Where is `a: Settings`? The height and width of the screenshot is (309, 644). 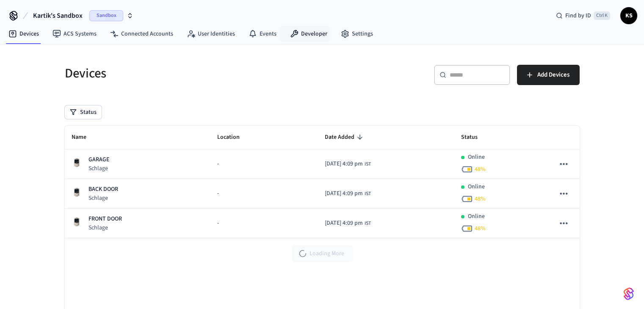
a: Settings is located at coordinates (357, 34).